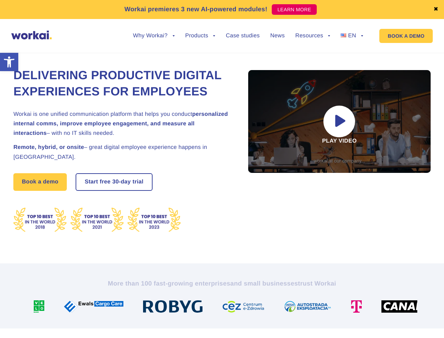 The width and height of the screenshot is (444, 338). What do you see at coordinates (264, 283) in the screenshot?
I see `i: and small businesses` at bounding box center [264, 283].